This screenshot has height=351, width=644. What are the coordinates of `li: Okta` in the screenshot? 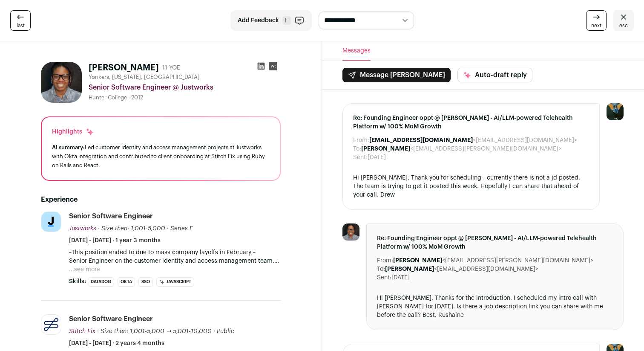 It's located at (126, 282).